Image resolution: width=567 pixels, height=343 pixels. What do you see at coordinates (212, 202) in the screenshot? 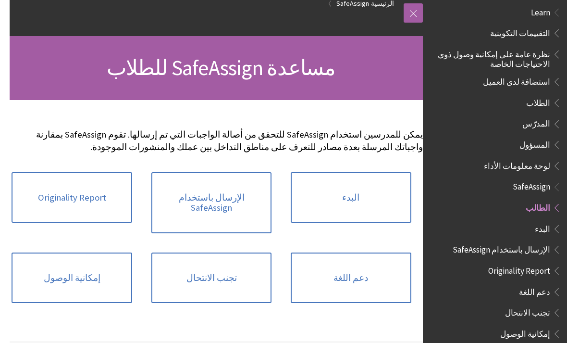
I see `a: الإرسال باستخدام SafeAssign` at bounding box center [212, 202].